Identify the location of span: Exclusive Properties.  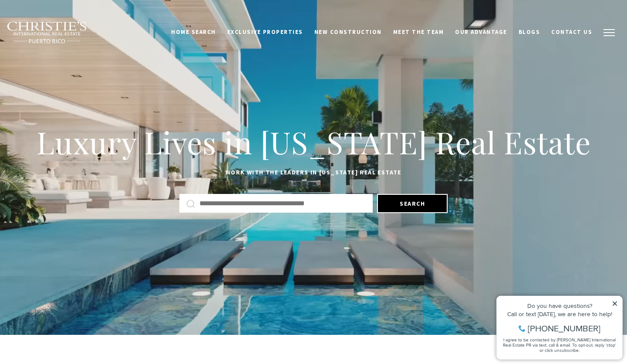
(266, 32).